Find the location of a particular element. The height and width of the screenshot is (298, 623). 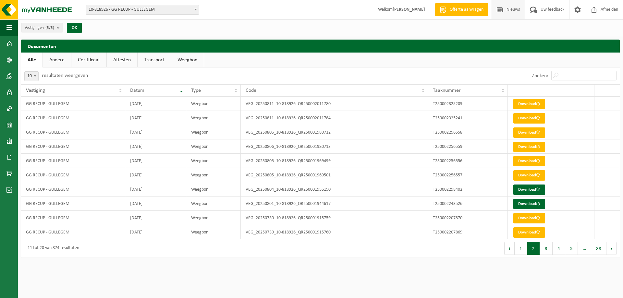

td: T250002256556 is located at coordinates (468, 161).